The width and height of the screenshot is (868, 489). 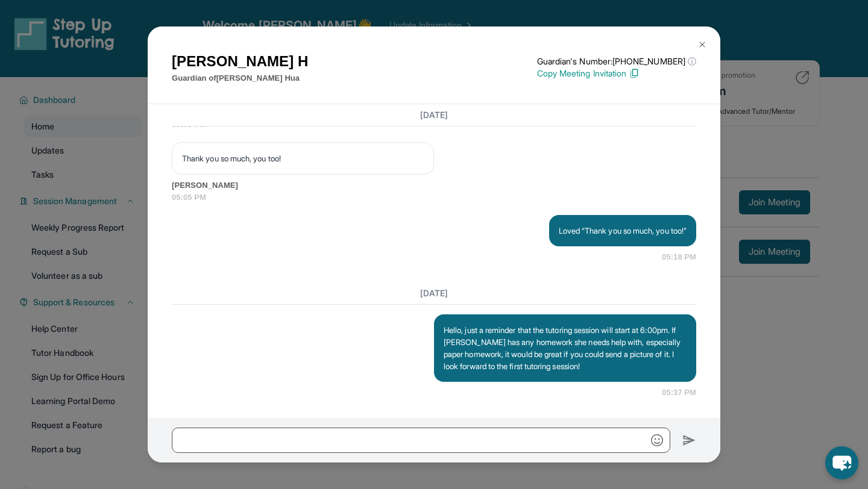 I want to click on span: 05:18 PM, so click(x=679, y=257).